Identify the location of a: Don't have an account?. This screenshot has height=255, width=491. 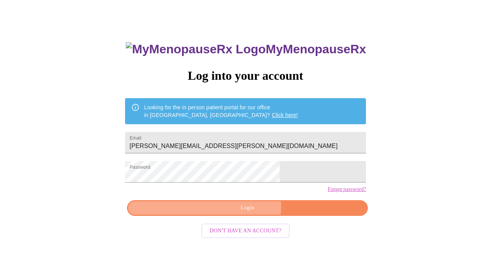
(245, 230).